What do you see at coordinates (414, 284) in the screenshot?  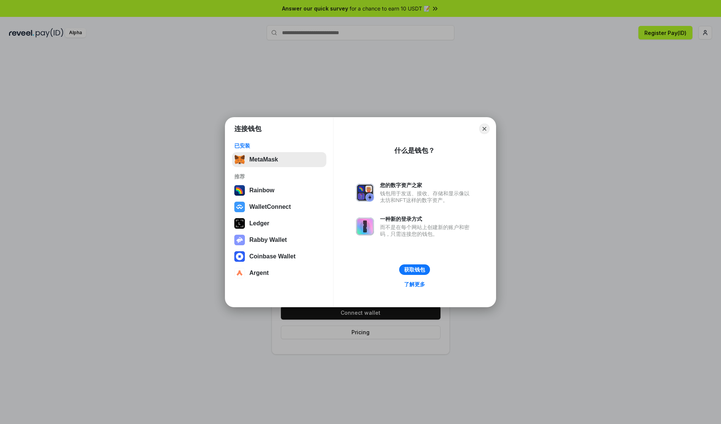 I see `a: 了解更多` at bounding box center [414, 284].